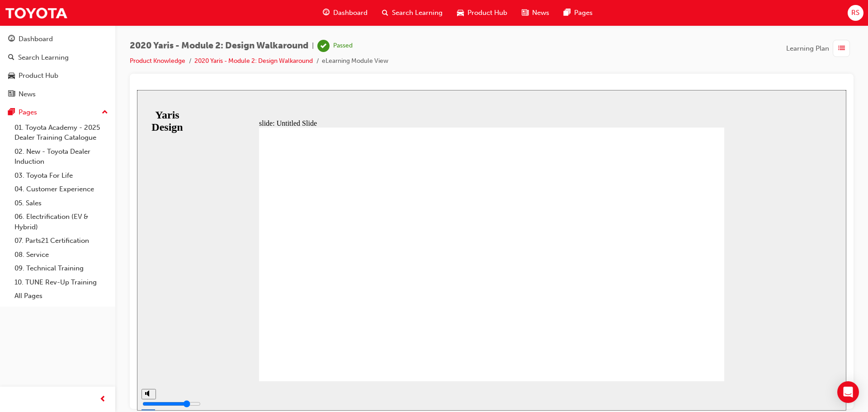 The width and height of the screenshot is (868, 412). I want to click on button: volume, so click(12, 304).